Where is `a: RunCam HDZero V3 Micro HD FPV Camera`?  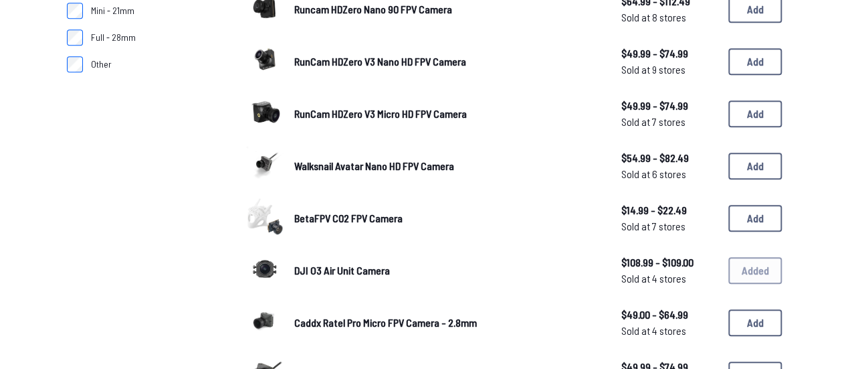
a: RunCam HDZero V3 Micro HD FPV Camera is located at coordinates (447, 114).